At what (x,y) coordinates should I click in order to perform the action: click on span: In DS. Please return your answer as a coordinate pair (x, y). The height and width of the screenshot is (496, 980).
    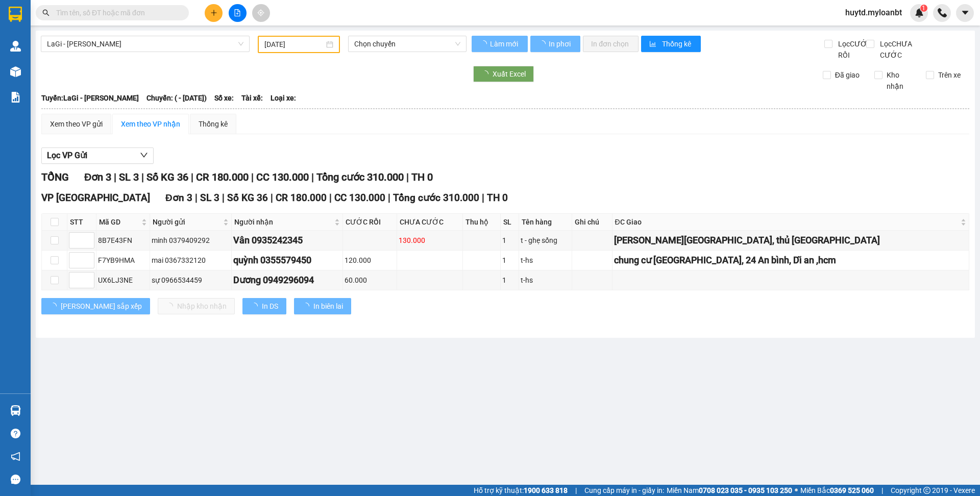
    Looking at the image, I should click on (270, 307).